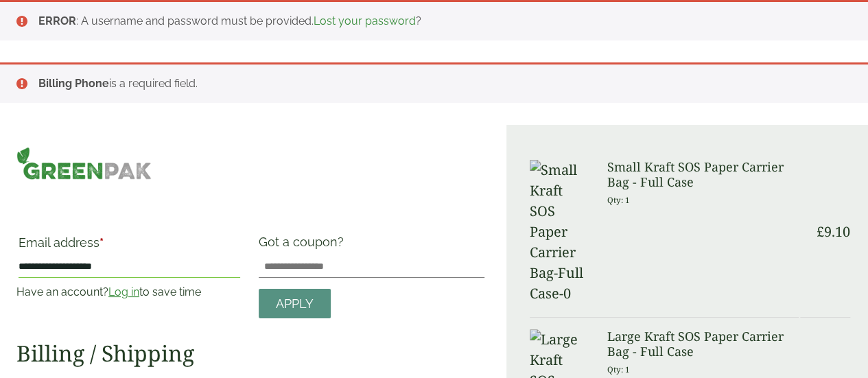 This screenshot has height=378, width=868. I want to click on a: Lost your password, so click(364, 20).